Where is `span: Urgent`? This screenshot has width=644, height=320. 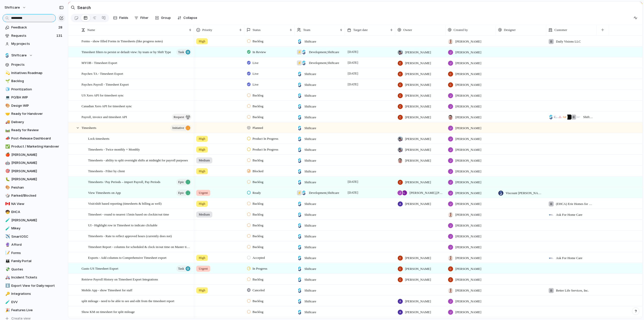
span: Urgent is located at coordinates (203, 193).